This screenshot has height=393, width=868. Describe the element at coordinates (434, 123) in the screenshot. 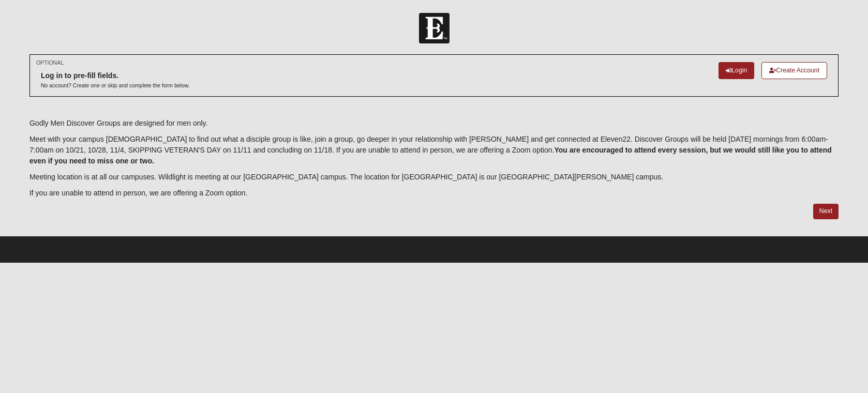

I see `p: Godly Men Discover Groups are designed for men only.` at that location.